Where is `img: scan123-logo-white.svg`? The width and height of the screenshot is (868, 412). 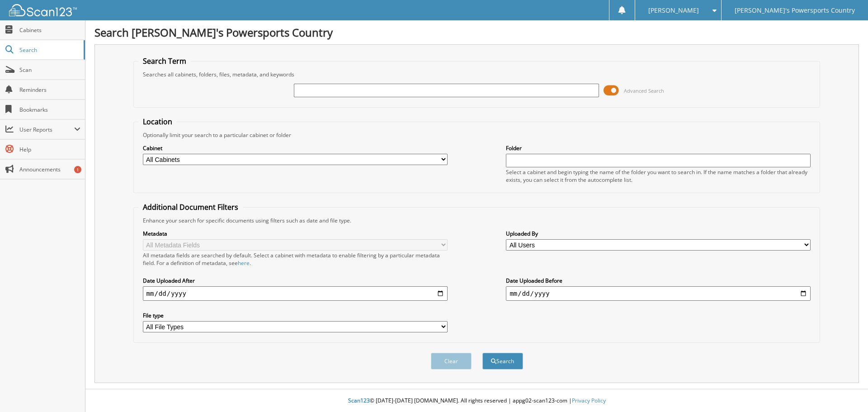
img: scan123-logo-white.svg is located at coordinates (43, 10).